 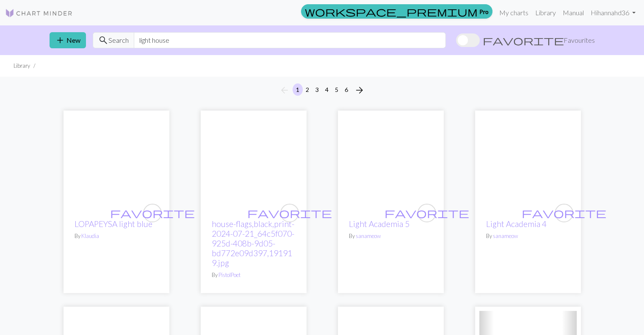 I want to click on span: search, so click(x=103, y=40).